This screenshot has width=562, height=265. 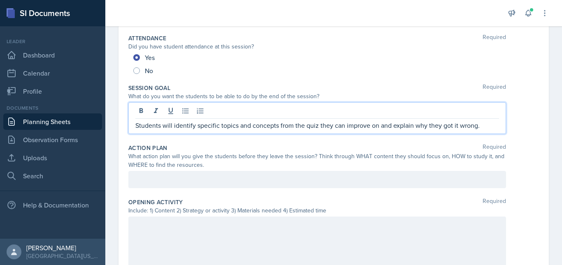 I want to click on p: Students will identify specific topics and concepts from the quiz they can improve on and explain..., so click(x=317, y=125).